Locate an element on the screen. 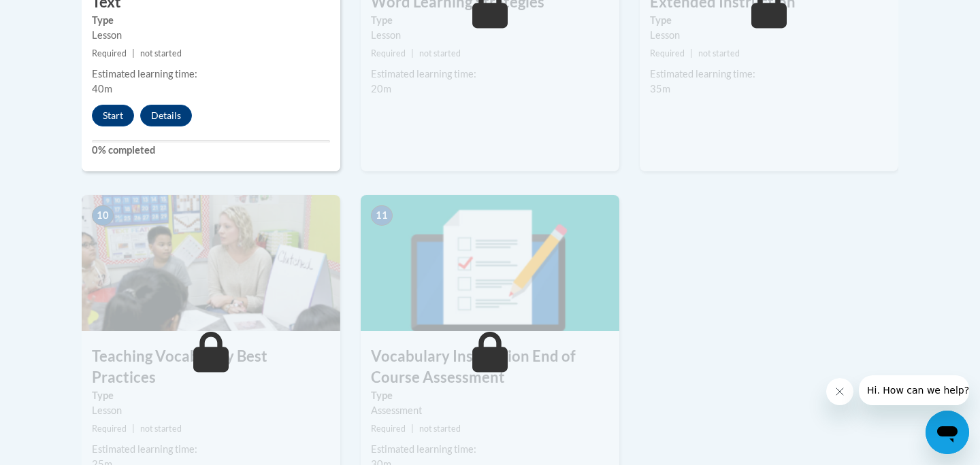 This screenshot has width=980, height=465. button: Start is located at coordinates (113, 115).